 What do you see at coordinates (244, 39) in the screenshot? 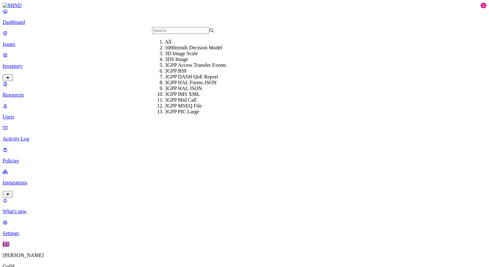
I see `a: Issues` at bounding box center [244, 39].